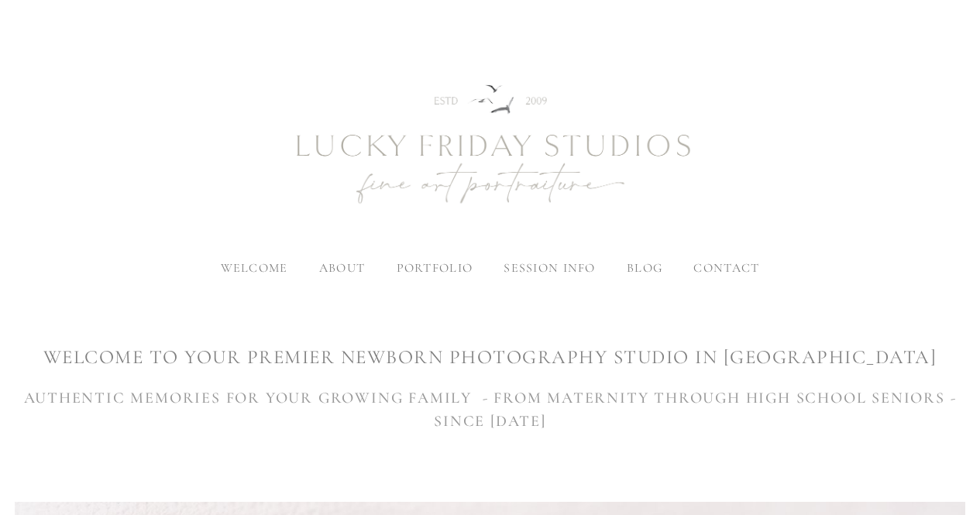  I want to click on a: welcome, so click(254, 268).